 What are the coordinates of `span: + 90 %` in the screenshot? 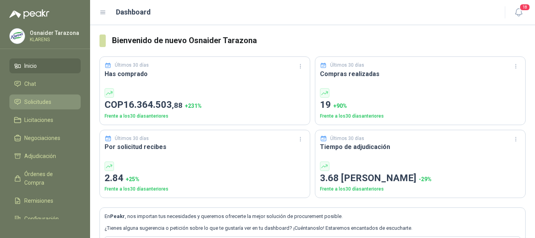 It's located at (340, 106).